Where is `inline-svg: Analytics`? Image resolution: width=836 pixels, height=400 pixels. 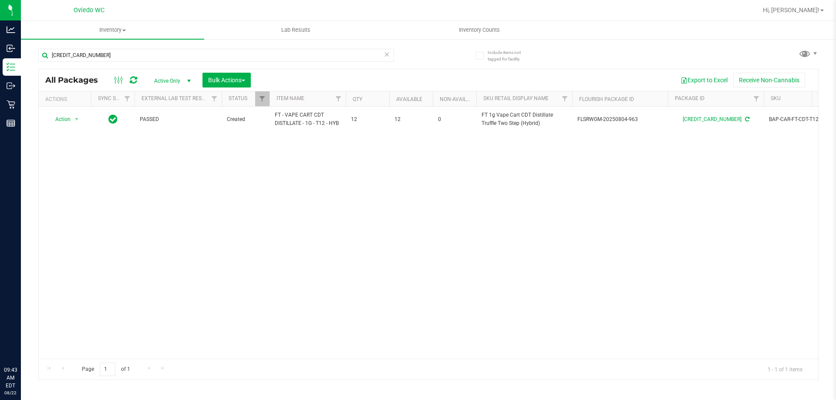 inline-svg: Analytics is located at coordinates (11, 30).